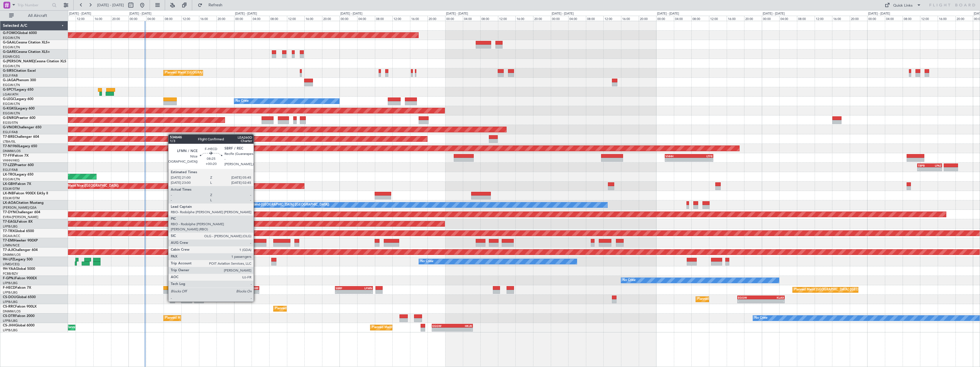 The width and height of the screenshot is (980, 367). What do you see at coordinates (10, 33) in the screenshot?
I see `span: G-FOMO` at bounding box center [10, 33].